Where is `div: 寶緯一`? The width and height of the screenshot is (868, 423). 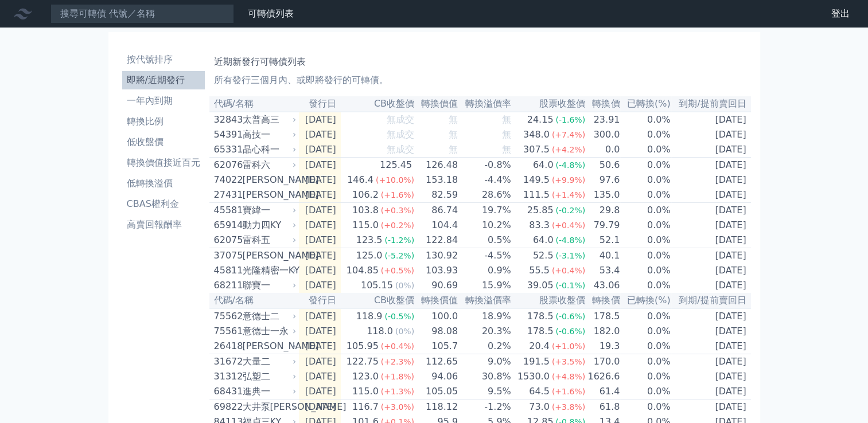
div: 寶緯一 is located at coordinates (269, 210).